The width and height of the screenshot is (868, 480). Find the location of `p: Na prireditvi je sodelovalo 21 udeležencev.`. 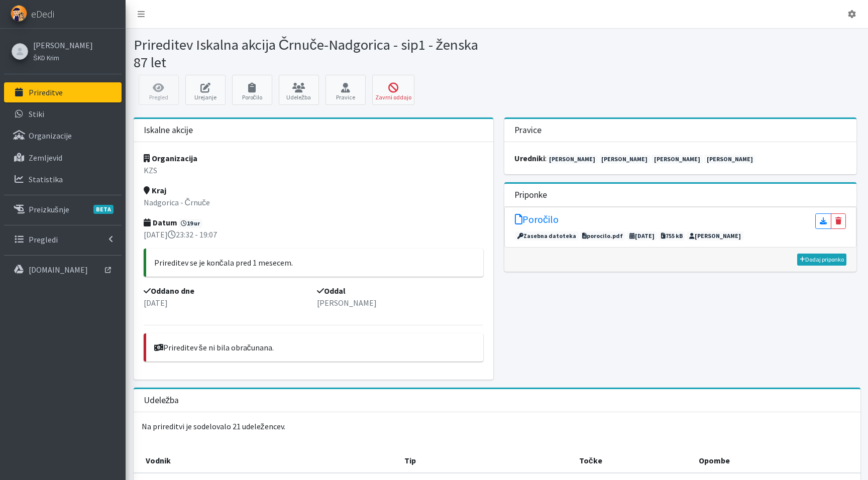

p: Na prireditvi je sodelovalo 21 udeležencev. is located at coordinates (497, 426).